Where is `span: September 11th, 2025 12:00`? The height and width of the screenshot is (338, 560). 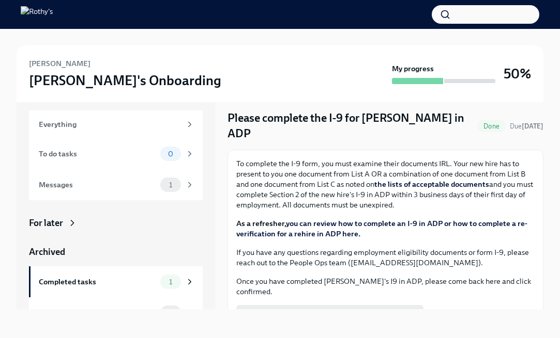 span: September 11th, 2025 12:00 is located at coordinates (526, 126).